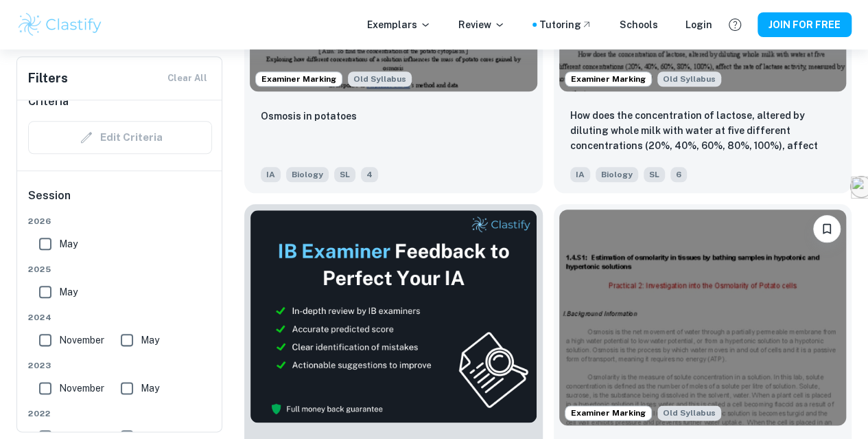 Image resolution: width=868 pixels, height=439 pixels. What do you see at coordinates (679, 175) in the screenshot?
I see `span: 6` at bounding box center [679, 175].